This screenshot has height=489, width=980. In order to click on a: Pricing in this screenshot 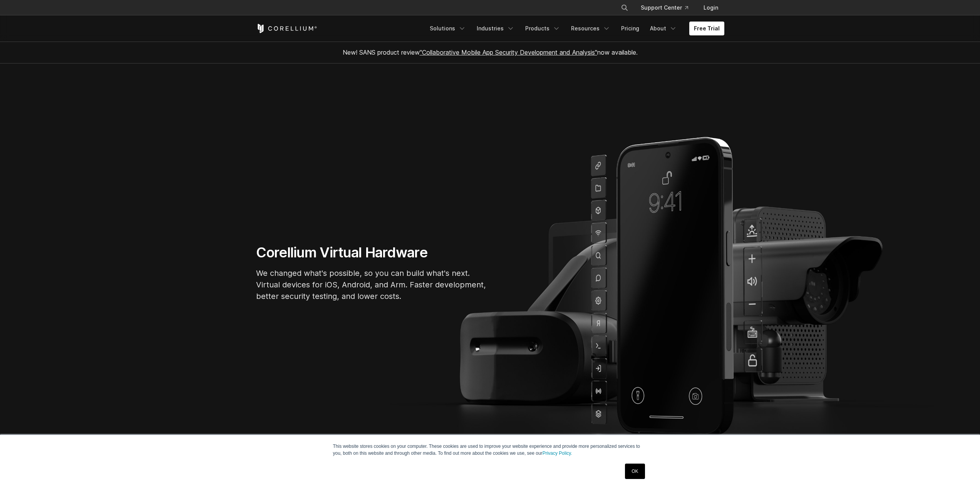, I will do `click(630, 28)`.